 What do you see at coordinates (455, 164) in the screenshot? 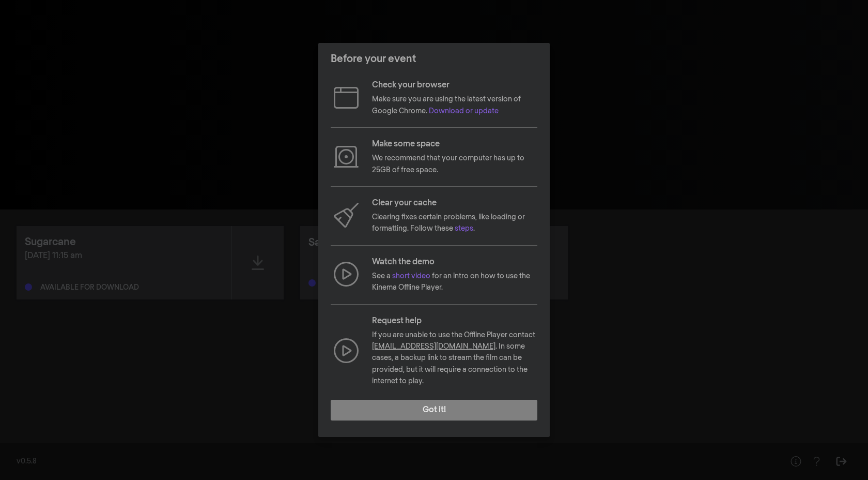
I see `p: We recommend that your computer has up to 25GB of free space.` at bounding box center [455, 164].